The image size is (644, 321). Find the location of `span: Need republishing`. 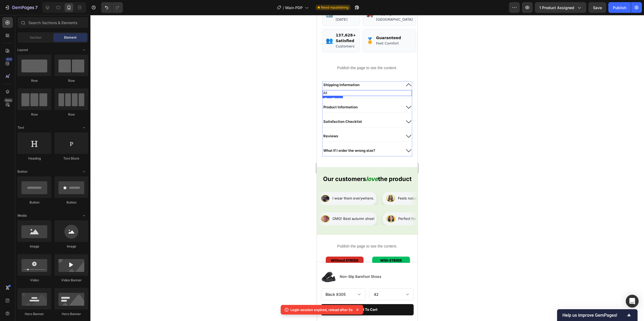

span: Need republishing is located at coordinates (335, 8).